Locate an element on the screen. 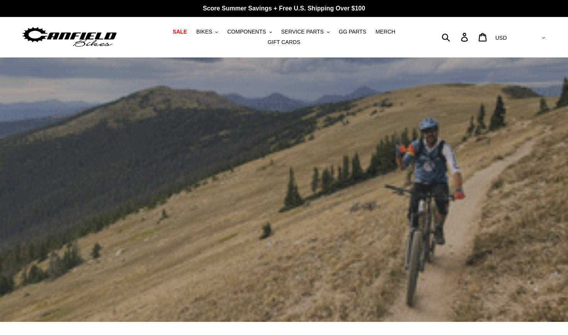  a: MERCH is located at coordinates (385, 32).